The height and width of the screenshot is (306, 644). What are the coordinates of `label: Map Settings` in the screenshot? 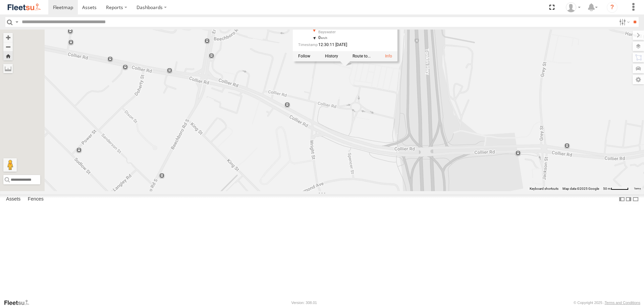 It's located at (638, 79).